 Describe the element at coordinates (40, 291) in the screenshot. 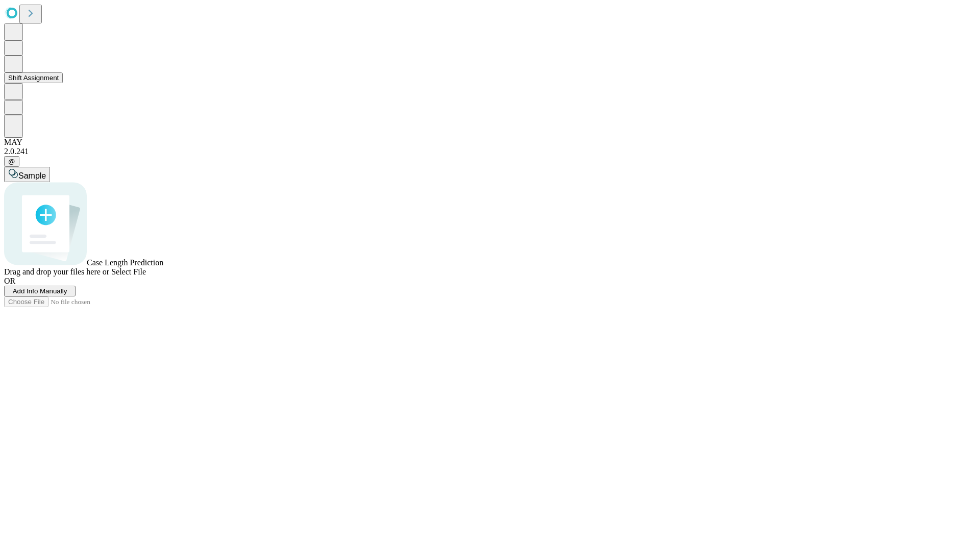

I see `button: Add Info Manually` at that location.